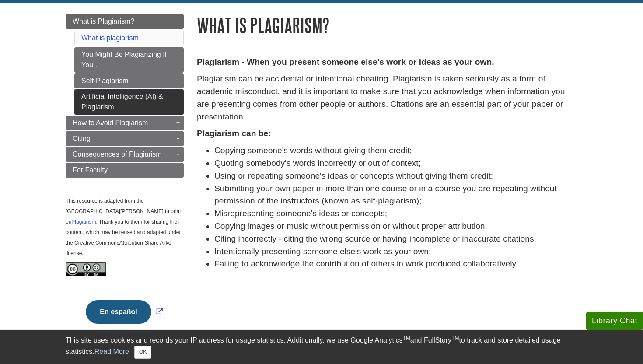 This screenshot has width=643, height=364. Describe the element at coordinates (143, 352) in the screenshot. I see `button: Close` at that location.